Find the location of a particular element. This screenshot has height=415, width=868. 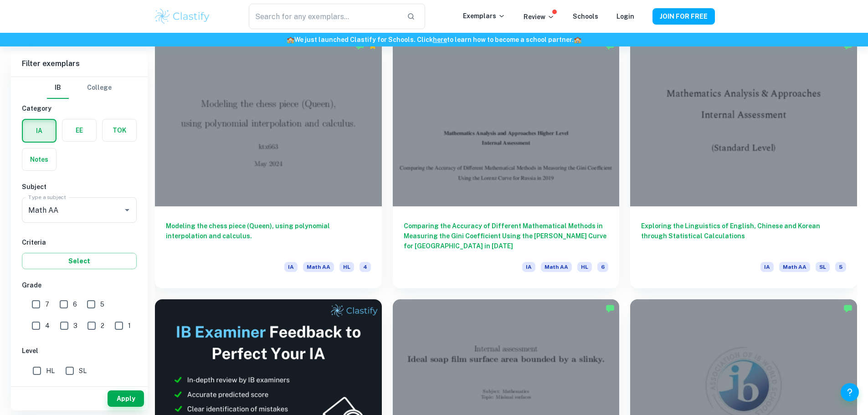

input: Search for any exemplars... is located at coordinates (324, 16).